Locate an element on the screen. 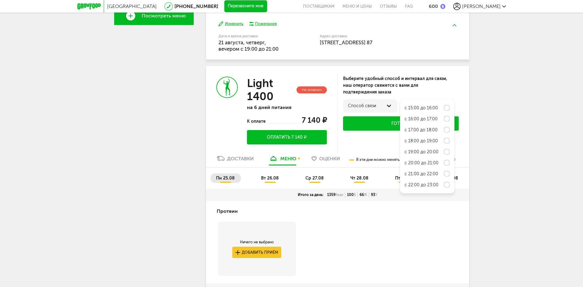 This screenshot has height=287, width=583. img: bonus_b.cdccf46.png is located at coordinates (442, 6).